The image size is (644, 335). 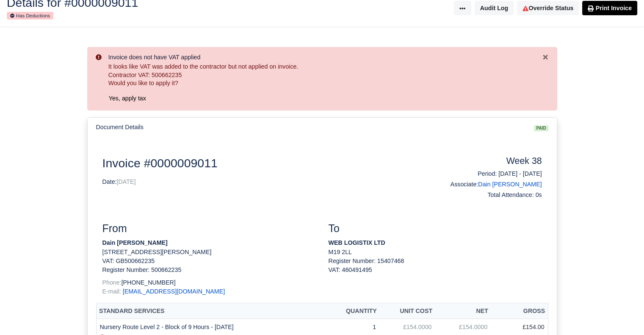 I want to click on div: VAT: 460491495, so click(x=435, y=270).